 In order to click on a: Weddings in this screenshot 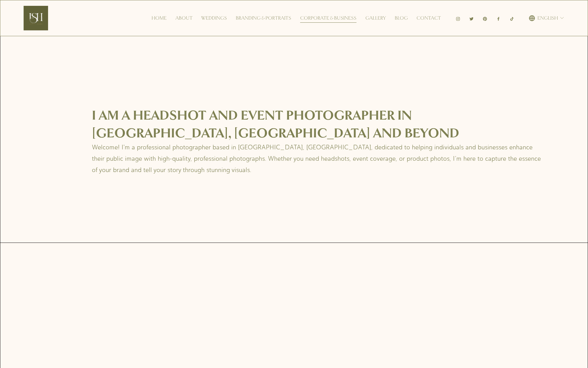, I will do `click(214, 18)`.